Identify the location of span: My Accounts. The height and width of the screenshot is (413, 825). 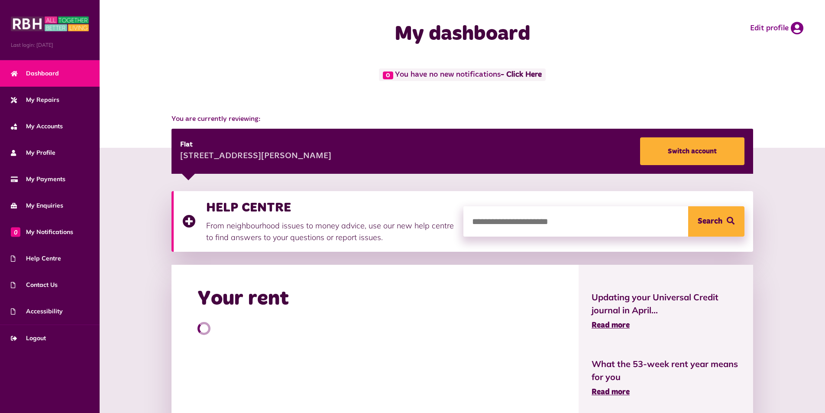
(37, 126).